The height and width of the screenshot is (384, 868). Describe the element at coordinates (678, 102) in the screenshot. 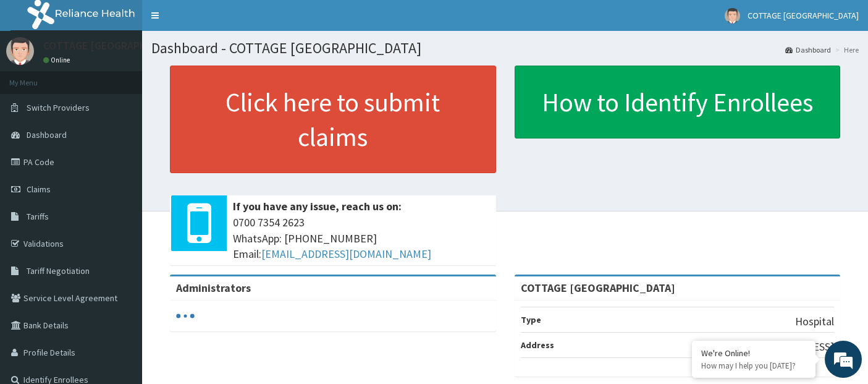

I see `a: How to Identify Enrollees` at that location.